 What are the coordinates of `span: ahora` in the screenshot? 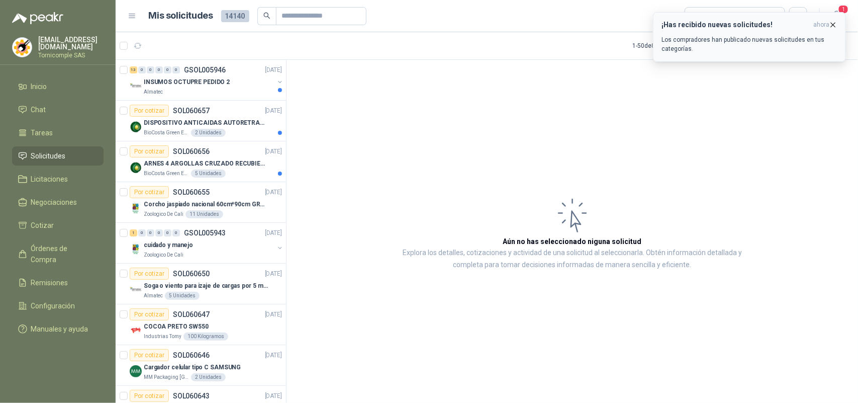 It's located at (821, 25).